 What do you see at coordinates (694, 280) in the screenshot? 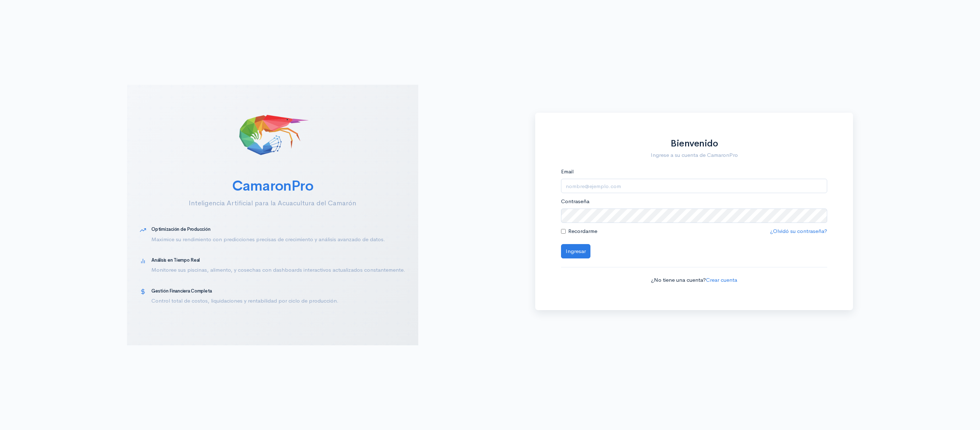
I see `p: ¿No tiene una cuenta?` at bounding box center [694, 280].